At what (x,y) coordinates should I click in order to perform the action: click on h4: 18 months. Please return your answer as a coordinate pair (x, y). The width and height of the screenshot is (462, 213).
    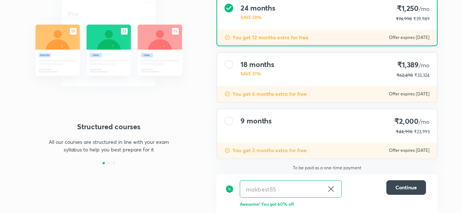
    Looking at the image, I should click on (257, 64).